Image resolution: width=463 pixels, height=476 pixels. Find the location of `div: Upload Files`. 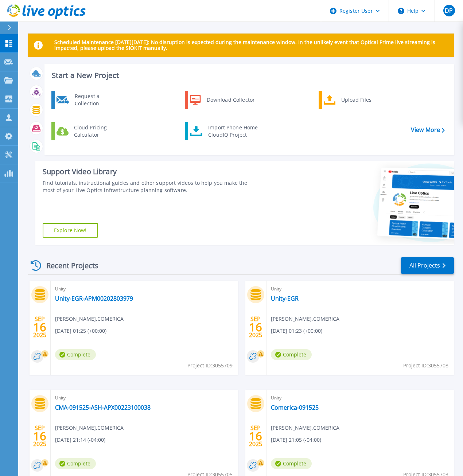

div: Upload Files is located at coordinates (365, 100).